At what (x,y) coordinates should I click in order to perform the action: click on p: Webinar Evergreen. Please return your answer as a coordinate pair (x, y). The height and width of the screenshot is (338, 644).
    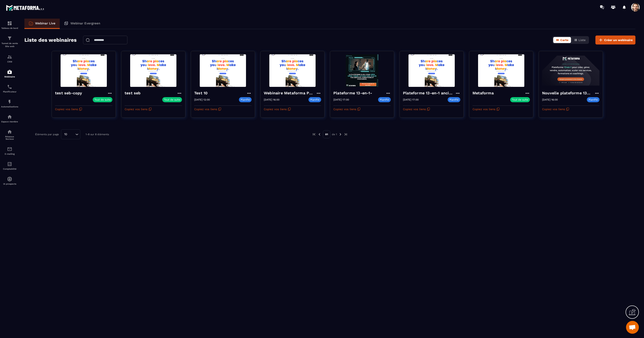
    Looking at the image, I should click on (85, 23).